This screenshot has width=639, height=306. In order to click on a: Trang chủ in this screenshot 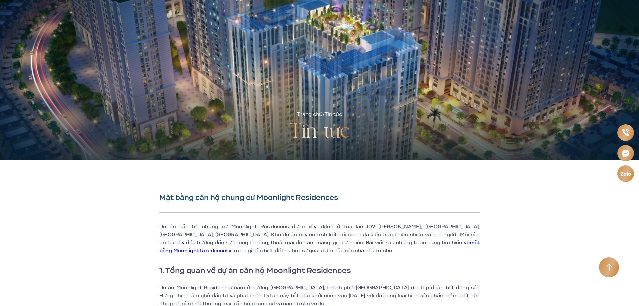, I will do `click(309, 114)`.